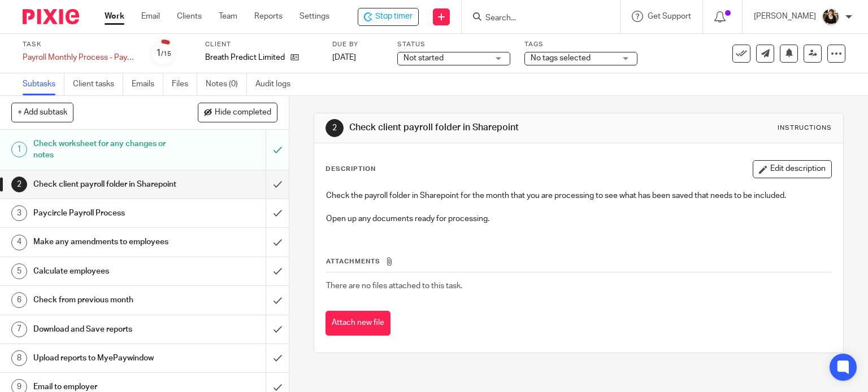  I want to click on label: Tags, so click(581, 45).